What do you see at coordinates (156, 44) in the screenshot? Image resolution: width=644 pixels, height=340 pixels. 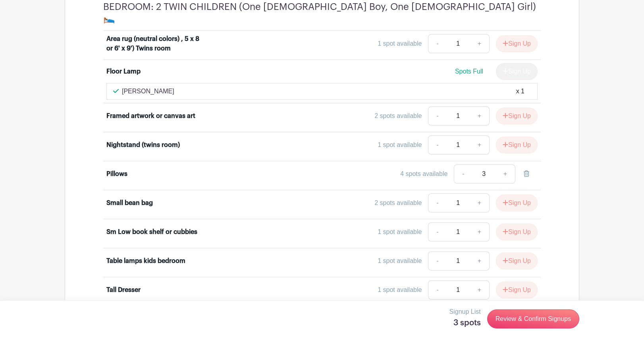 I see `div: Area rug (neutral colors) , 5 x 8 or 6' x 9') Twins room` at bounding box center [156, 44].